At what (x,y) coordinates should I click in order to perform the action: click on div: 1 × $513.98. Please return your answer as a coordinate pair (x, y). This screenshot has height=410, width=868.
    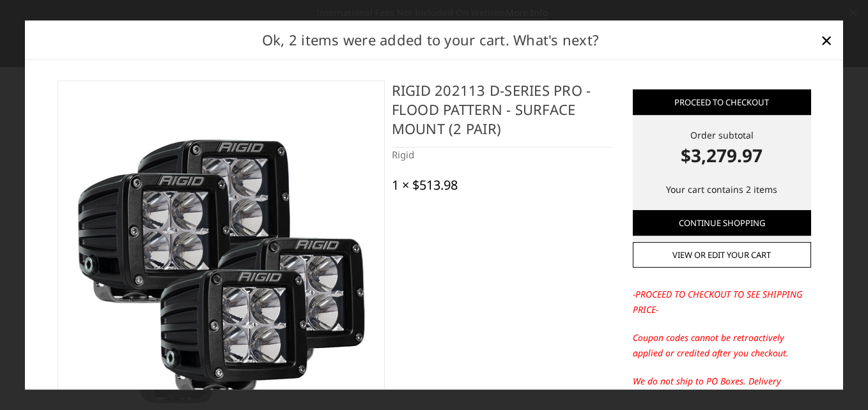
    Looking at the image, I should click on (425, 185).